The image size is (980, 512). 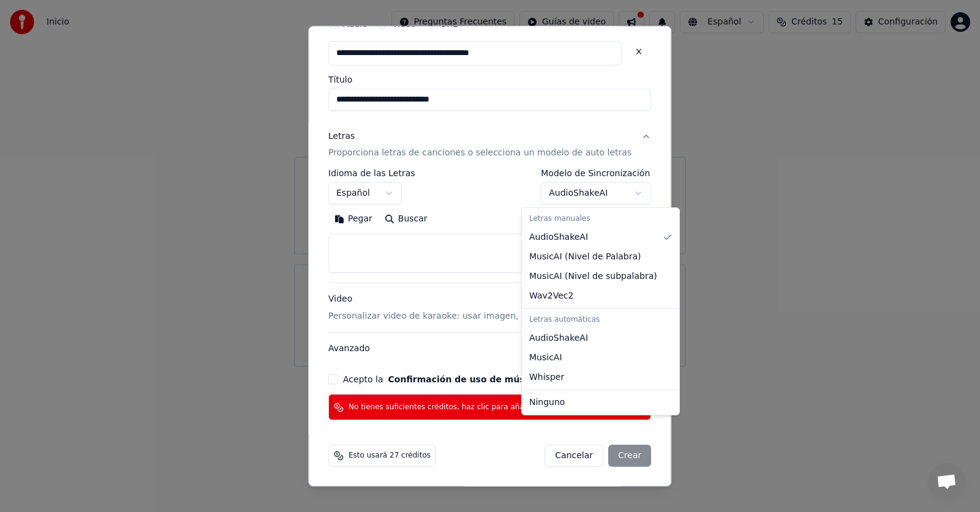 What do you see at coordinates (546, 378) in the screenshot?
I see `span: Whisper` at bounding box center [546, 378].